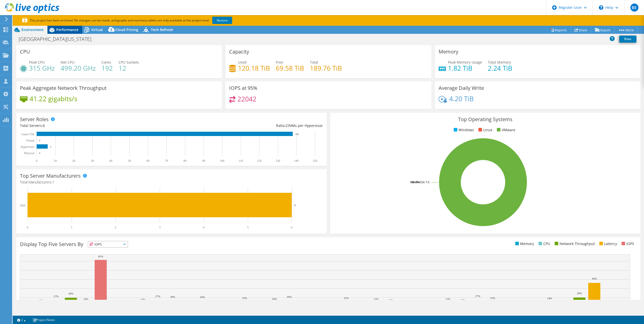 Image resolution: width=644 pixels, height=324 pixels. Describe the element at coordinates (461, 99) in the screenshot. I see `h4: 4.20 TiB` at that location.